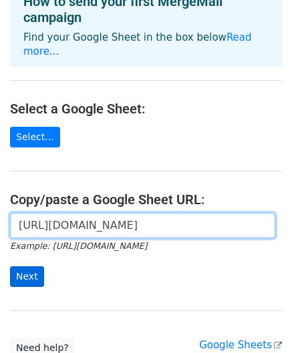 This screenshot has width=292, height=353. I want to click on p: Find your Google Sheet in the box below, so click(145, 45).